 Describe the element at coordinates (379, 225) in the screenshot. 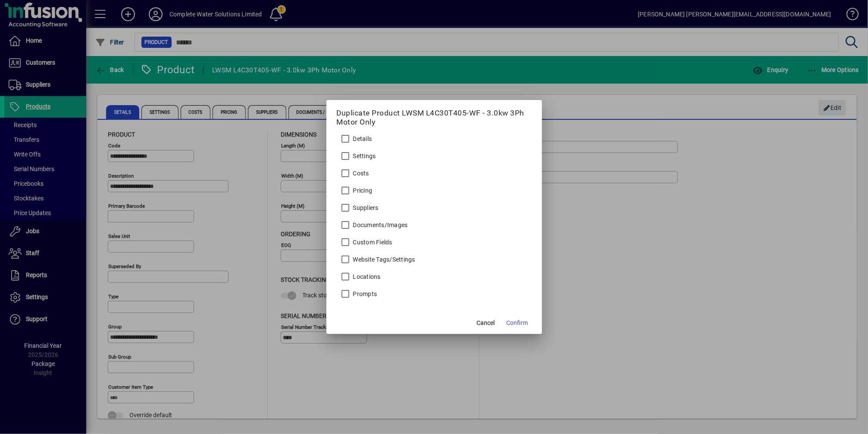

I see `label: Documents/Images` at that location.